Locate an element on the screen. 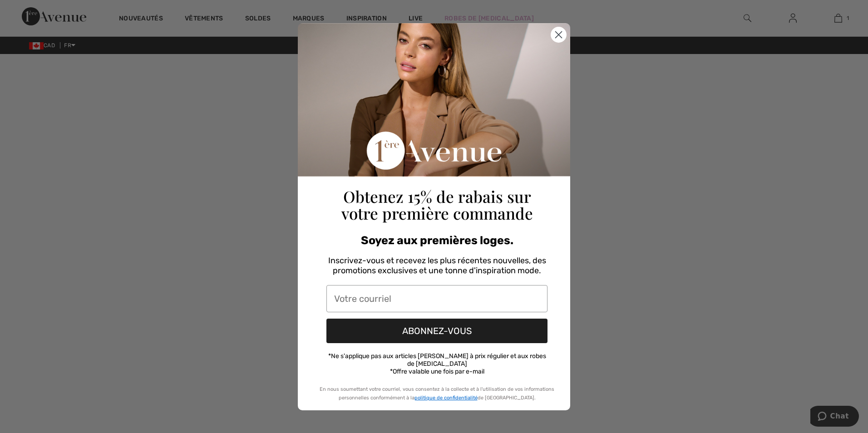 The width and height of the screenshot is (868, 433). a: politique de confidentialité is located at coordinates (445, 398).